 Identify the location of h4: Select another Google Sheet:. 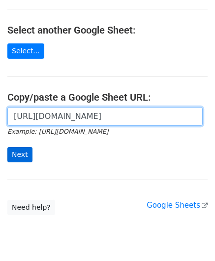
(107, 30).